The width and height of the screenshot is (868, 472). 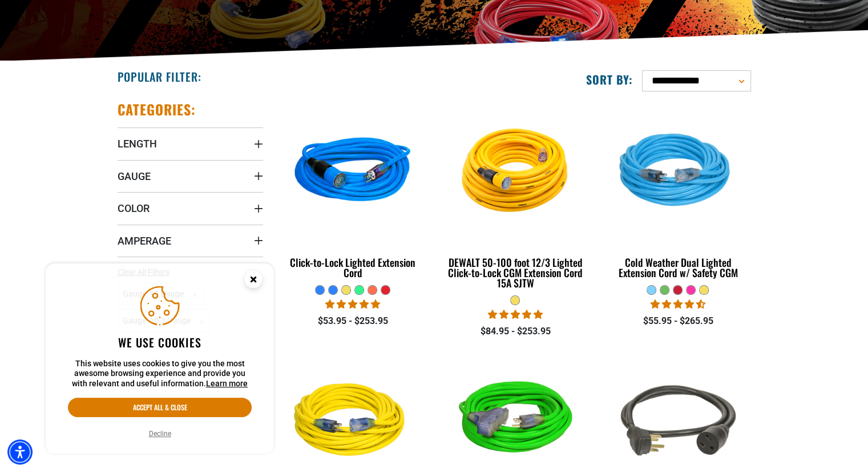 I want to click on span: Gauge, so click(x=134, y=176).